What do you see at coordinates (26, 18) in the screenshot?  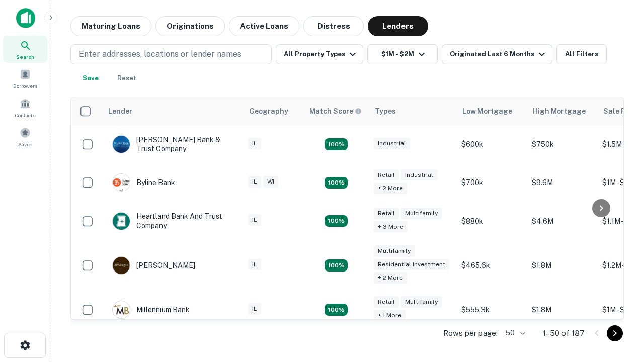 I see `img: capitalize-icon.png` at bounding box center [26, 18].